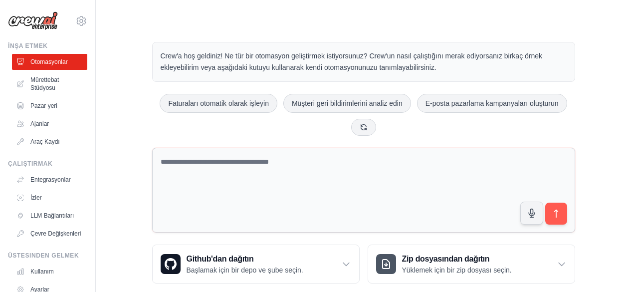  I want to click on a: Entegrasyonlar, so click(49, 180).